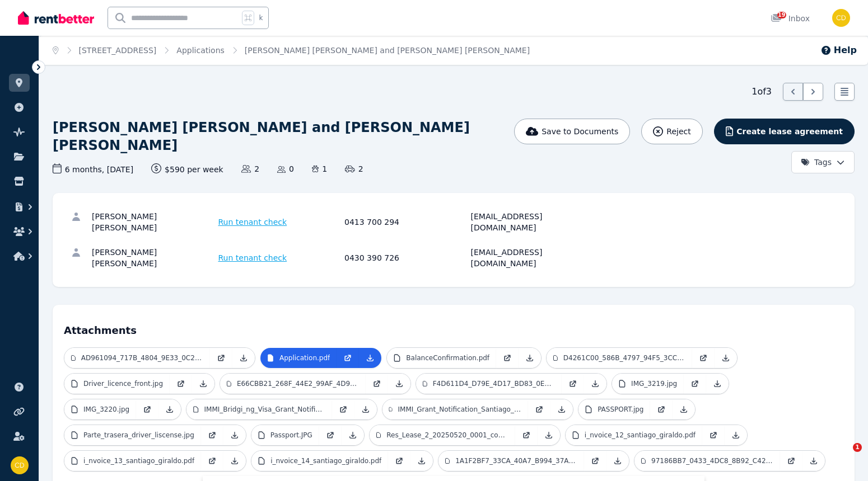 The height and width of the screenshot is (481, 868). Describe the element at coordinates (100, 410) in the screenshot. I see `a: IMG_3220.jpg` at that location.